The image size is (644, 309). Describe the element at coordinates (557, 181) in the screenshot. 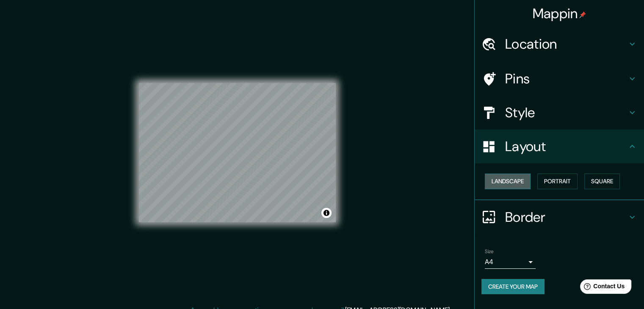

I see `button: Portrait` at that location.